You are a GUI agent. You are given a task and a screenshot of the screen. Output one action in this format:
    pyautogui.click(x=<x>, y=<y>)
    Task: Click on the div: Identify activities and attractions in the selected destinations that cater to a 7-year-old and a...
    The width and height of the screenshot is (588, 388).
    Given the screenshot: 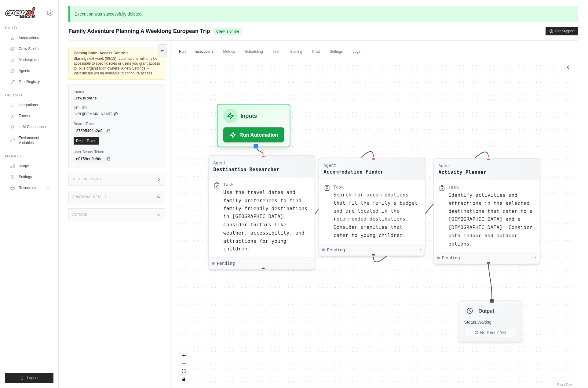 What is the action you would take?
    pyautogui.click(x=492, y=219)
    